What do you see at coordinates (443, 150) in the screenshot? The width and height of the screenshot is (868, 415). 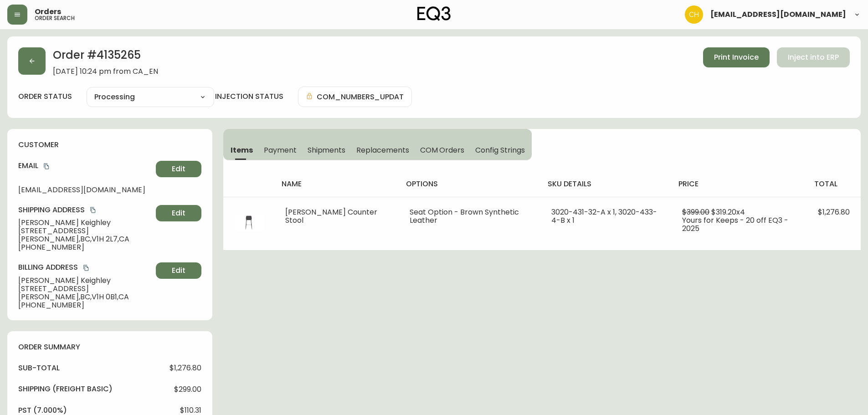 I see `span: COM Orders` at bounding box center [443, 150].